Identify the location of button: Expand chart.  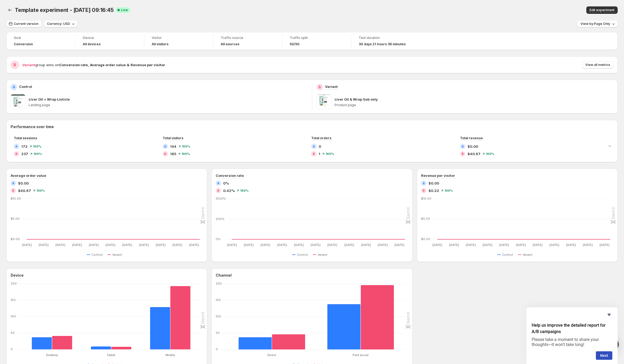
(610, 146).